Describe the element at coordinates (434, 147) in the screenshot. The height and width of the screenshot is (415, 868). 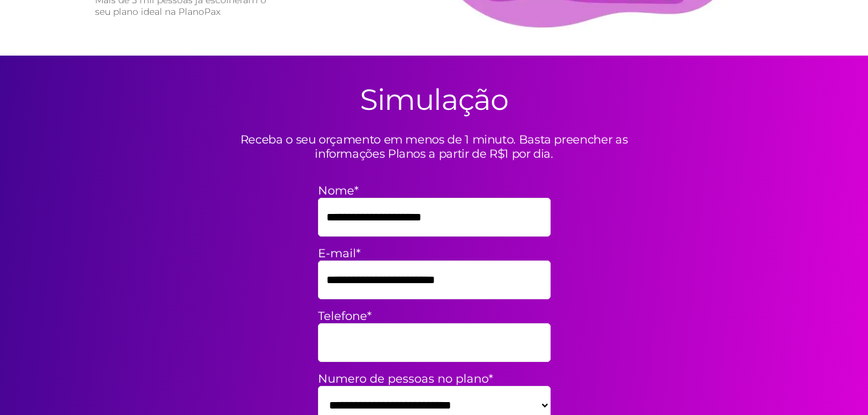
I see `p: Receba o seu orçamento em menos de 1 minuto. Basta preencher as informações Planos a partir de R$...` at that location.